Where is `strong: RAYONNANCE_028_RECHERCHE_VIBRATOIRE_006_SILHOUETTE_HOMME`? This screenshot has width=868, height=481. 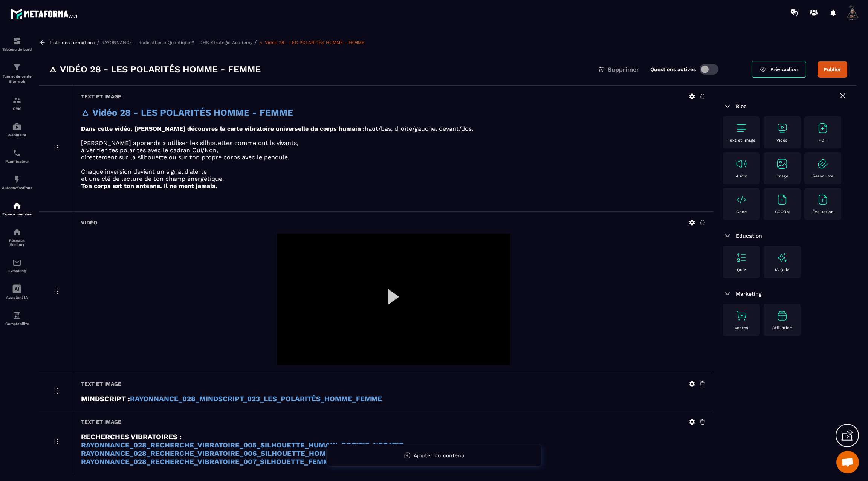
strong: RAYONNANCE_028_RECHERCHE_VIBRATOIRE_006_SILHOUETTE_HOMME is located at coordinates (208, 454).